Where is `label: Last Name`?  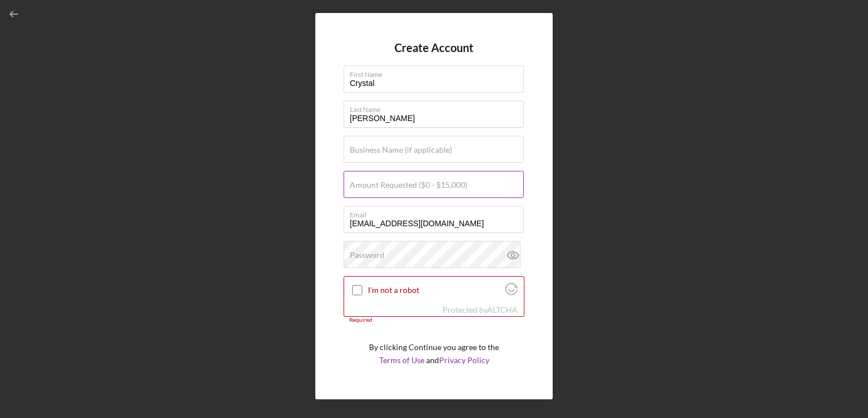
label: Last Name is located at coordinates (437, 108).